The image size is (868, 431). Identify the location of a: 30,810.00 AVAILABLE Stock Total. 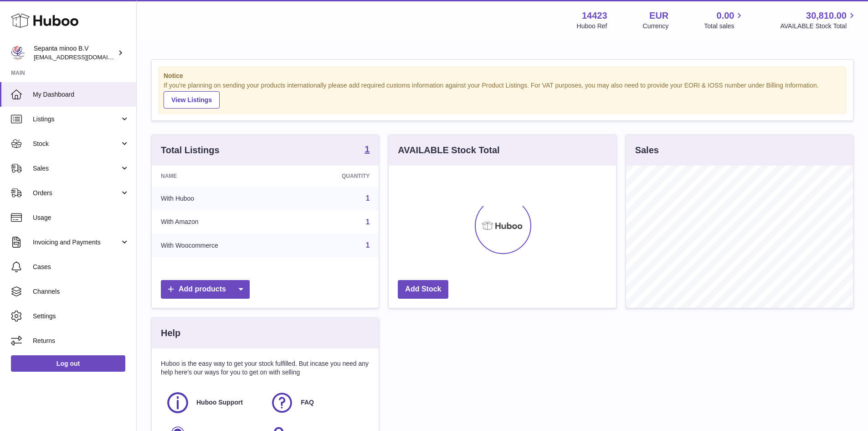
(819, 20).